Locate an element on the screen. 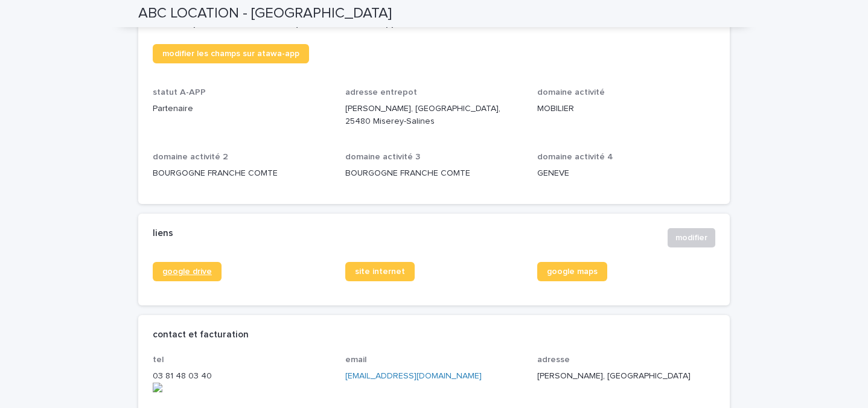 The image size is (868, 408). span: site internet is located at coordinates (380, 271).